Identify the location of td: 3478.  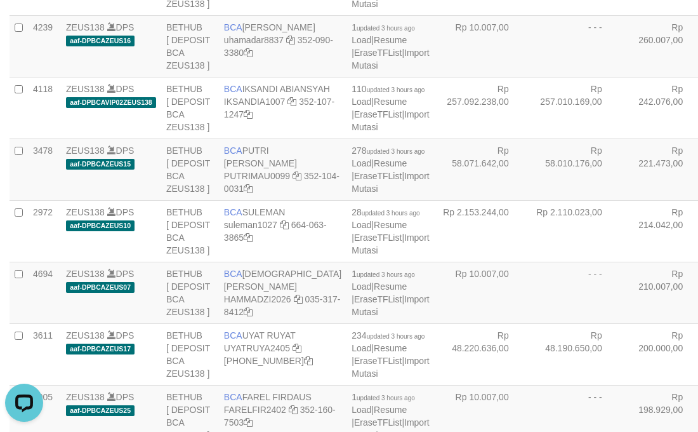
(44, 169).